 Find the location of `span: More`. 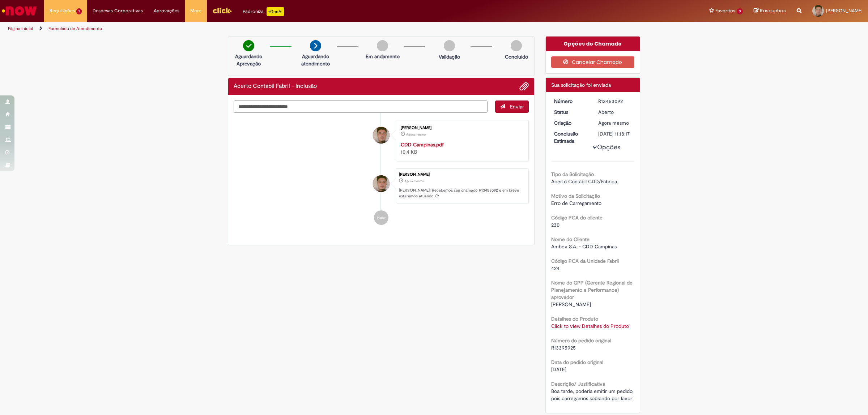

span: More is located at coordinates (196, 11).